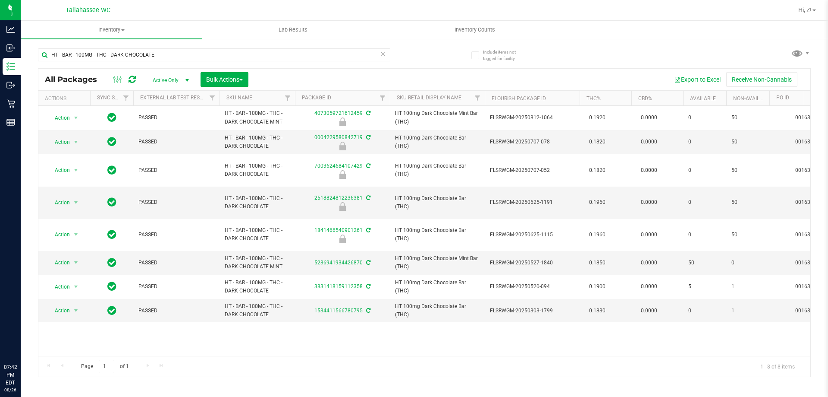 The width and height of the screenshot is (828, 397). I want to click on span: 0.1850, so click(598, 262).